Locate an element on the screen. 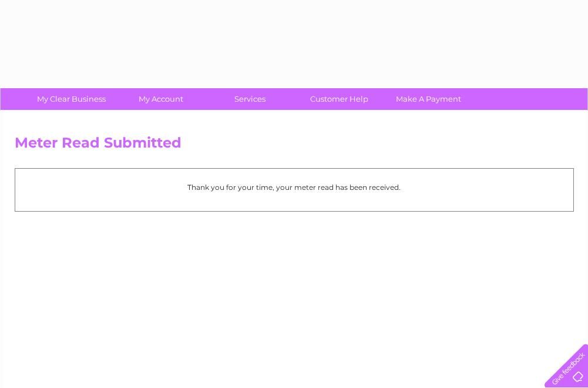 The image size is (588, 388). a: My Clear Business is located at coordinates (71, 98).